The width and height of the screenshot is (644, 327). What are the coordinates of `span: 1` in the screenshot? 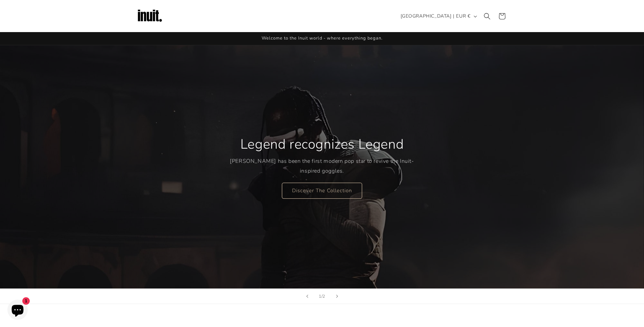 It's located at (320, 296).